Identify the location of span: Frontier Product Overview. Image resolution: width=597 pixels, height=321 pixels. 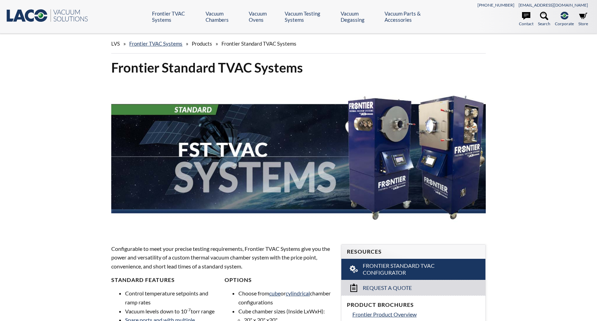
(384, 314).